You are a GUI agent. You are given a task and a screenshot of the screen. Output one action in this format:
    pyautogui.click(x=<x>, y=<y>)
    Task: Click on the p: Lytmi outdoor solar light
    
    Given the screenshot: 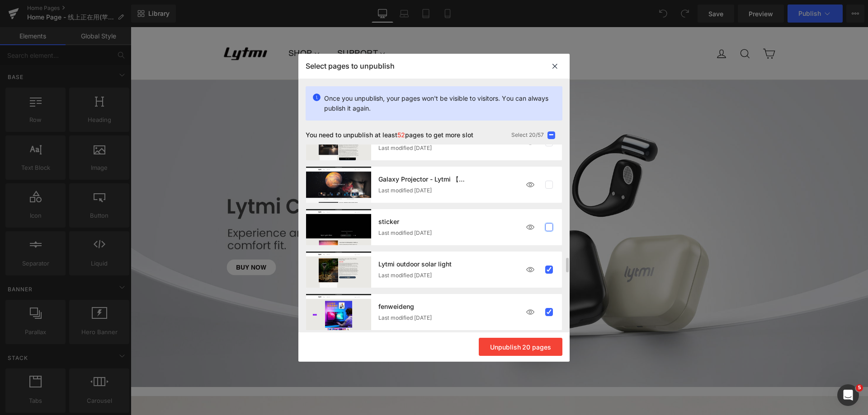 What is the action you would take?
    pyautogui.click(x=415, y=264)
    